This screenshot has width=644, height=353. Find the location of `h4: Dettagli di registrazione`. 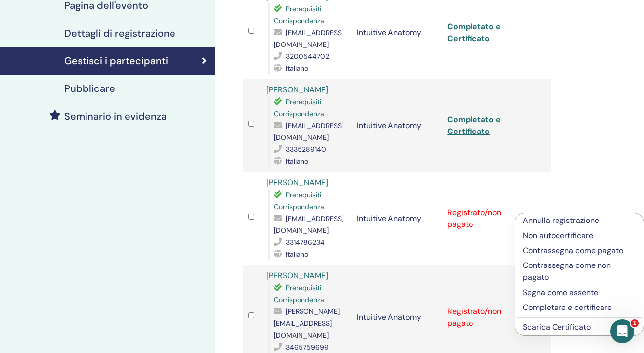

h4: Dettagli di registrazione is located at coordinates (120, 33).